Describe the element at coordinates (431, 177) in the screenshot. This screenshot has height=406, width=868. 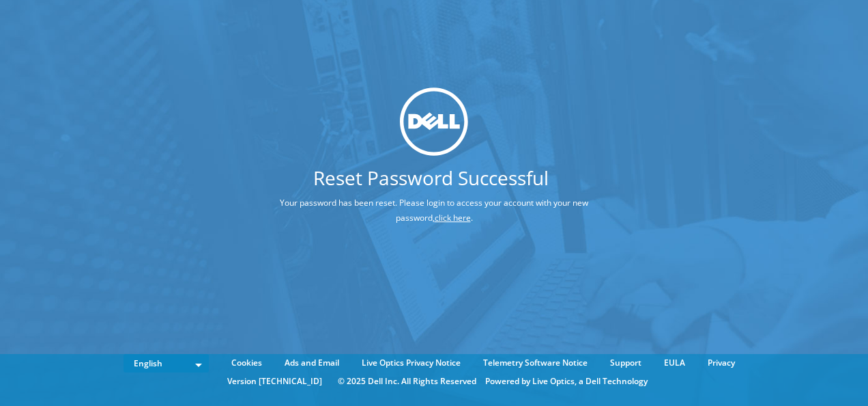
I see `h1: Reset Password Successful` at that location.